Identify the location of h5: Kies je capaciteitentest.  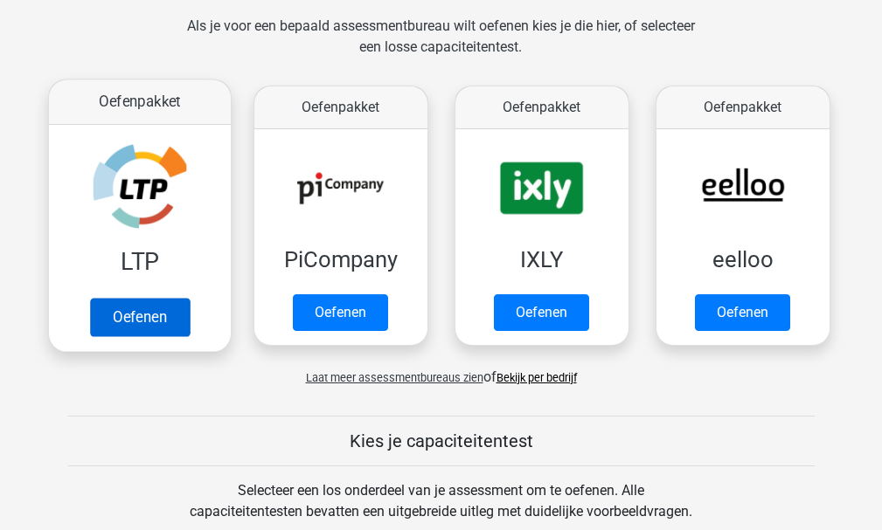
(441, 441).